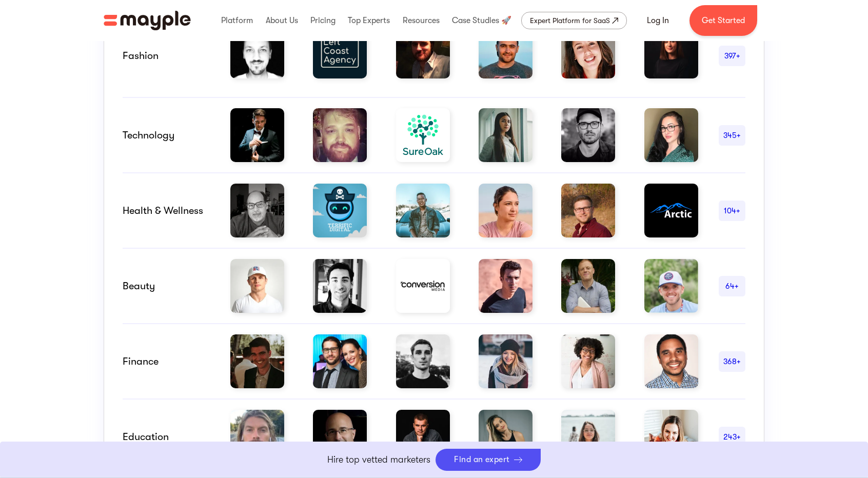 The width and height of the screenshot is (868, 478). I want to click on div: 64+, so click(732, 286).